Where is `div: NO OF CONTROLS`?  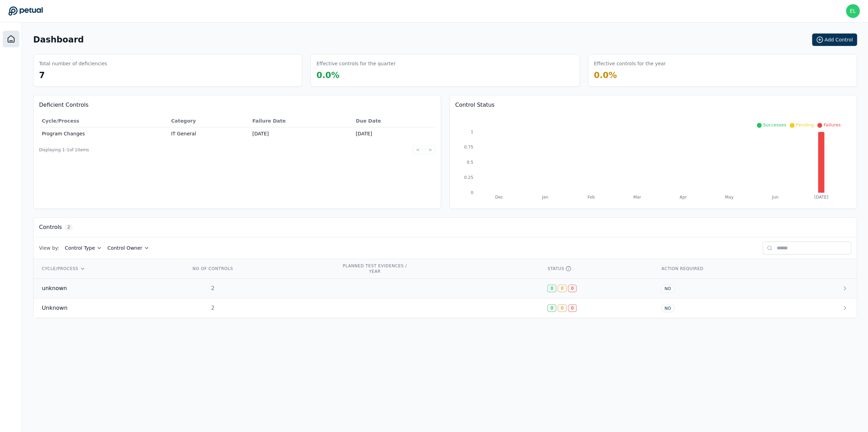 div: NO OF CONTROLS is located at coordinates (213, 269).